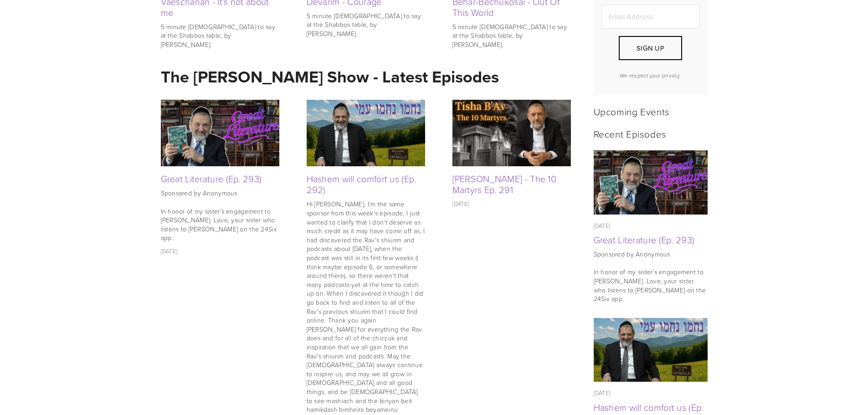  Describe the element at coordinates (650, 48) in the screenshot. I see `span: Sign Up` at that location.